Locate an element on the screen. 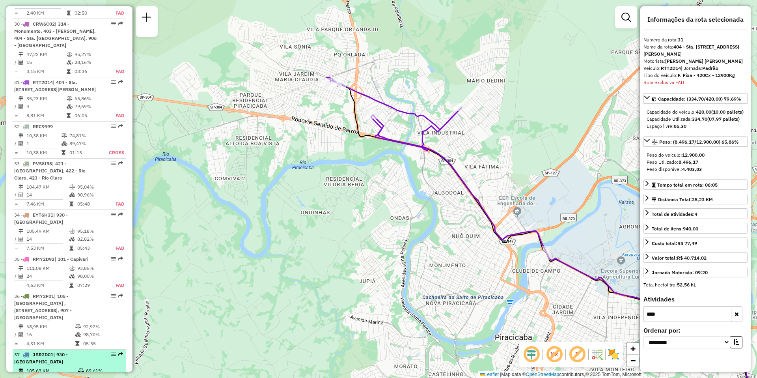  h4: Informações da rota selecionada is located at coordinates (696, 19).